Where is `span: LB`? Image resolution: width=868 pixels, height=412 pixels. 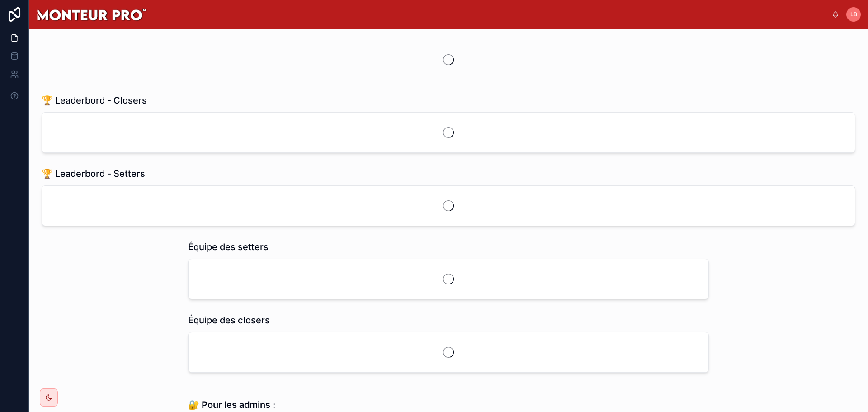
span: LB is located at coordinates (853, 15).